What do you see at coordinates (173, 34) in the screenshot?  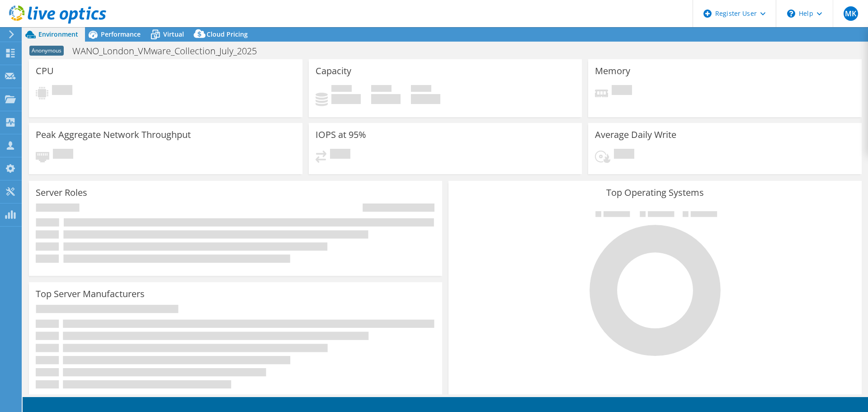 I see `span: Virtual` at bounding box center [173, 34].